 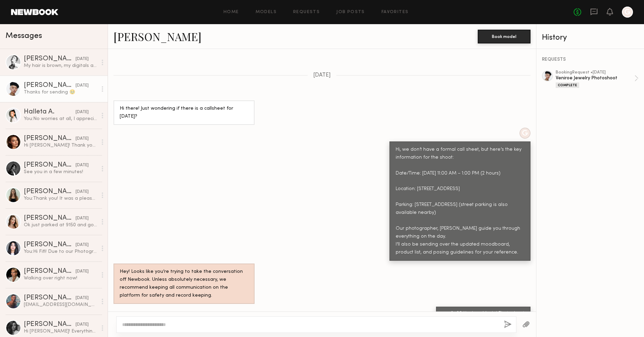 I want to click on div: Halleta A., so click(x=49, y=112).